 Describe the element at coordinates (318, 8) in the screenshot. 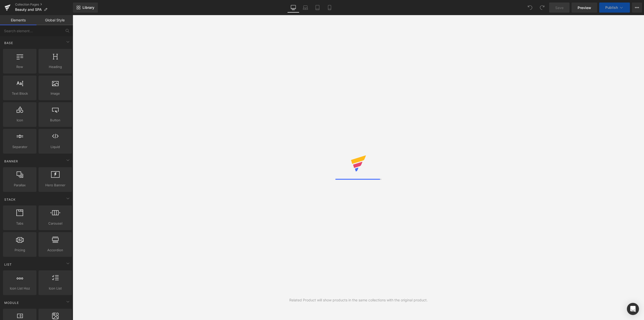

I see `a: Tablet` at that location.